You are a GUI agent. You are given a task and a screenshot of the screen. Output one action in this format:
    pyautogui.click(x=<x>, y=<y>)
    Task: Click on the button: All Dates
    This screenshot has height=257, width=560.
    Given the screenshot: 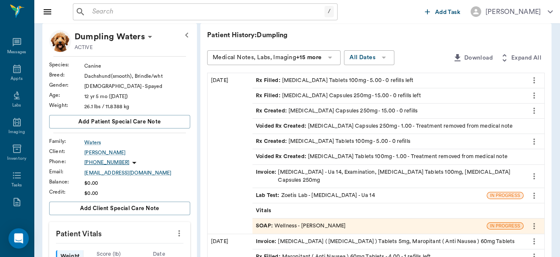 What is the action you would take?
    pyautogui.click(x=369, y=58)
    